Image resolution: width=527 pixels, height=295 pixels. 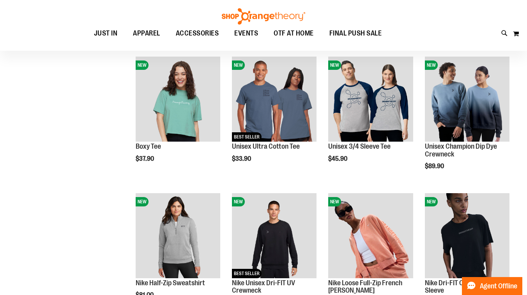 What do you see at coordinates (148, 146) in the screenshot?
I see `a: Boxy Tee` at bounding box center [148, 146].